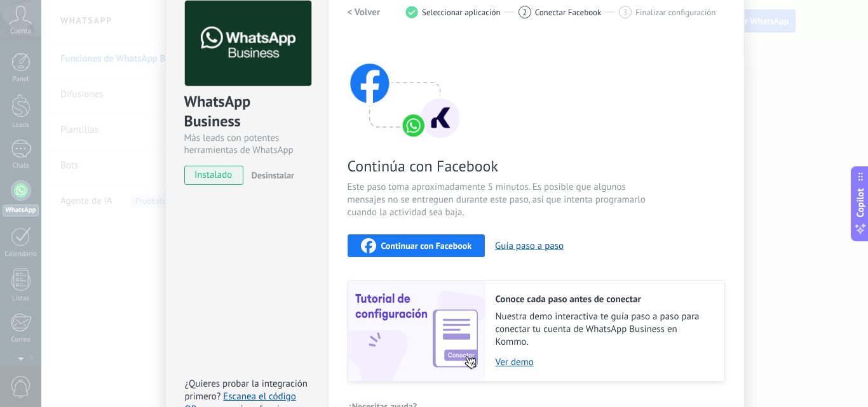  Describe the element at coordinates (604, 330) in the screenshot. I see `span: Nuestra demo interactiva te guía paso a paso para conectar tu cuenta de WhatsApp Business en Kommo.` at that location.